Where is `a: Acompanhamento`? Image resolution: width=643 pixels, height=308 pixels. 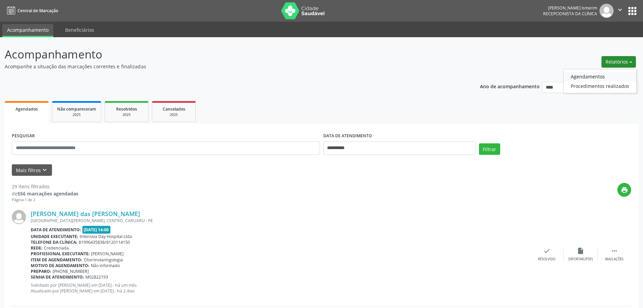 a: Acompanhamento is located at coordinates (28, 30).